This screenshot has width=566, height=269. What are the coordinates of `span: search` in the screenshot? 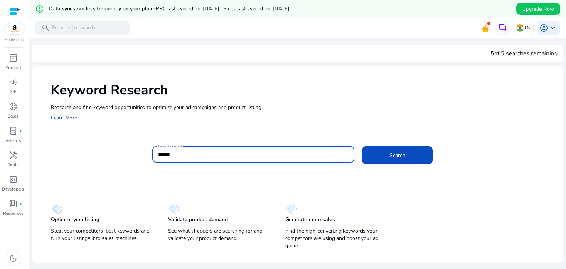 It's located at (46, 28).